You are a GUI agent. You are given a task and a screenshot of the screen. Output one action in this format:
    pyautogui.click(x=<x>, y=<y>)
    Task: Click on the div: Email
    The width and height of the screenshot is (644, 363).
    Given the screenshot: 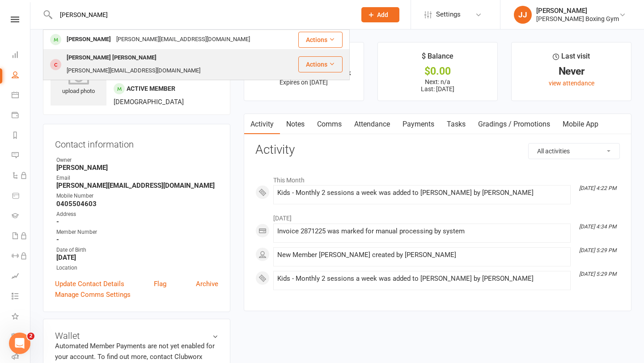 What is the action you would take?
    pyautogui.click(x=137, y=178)
    